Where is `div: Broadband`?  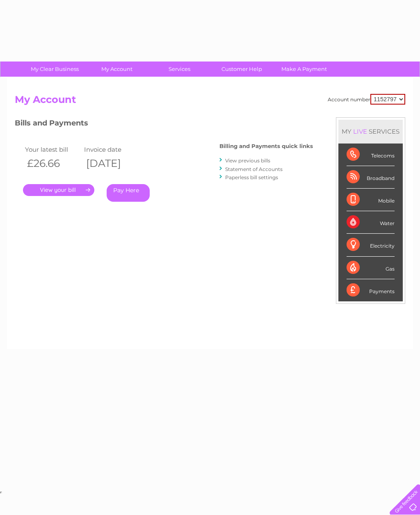 div: Broadband is located at coordinates (370, 177).